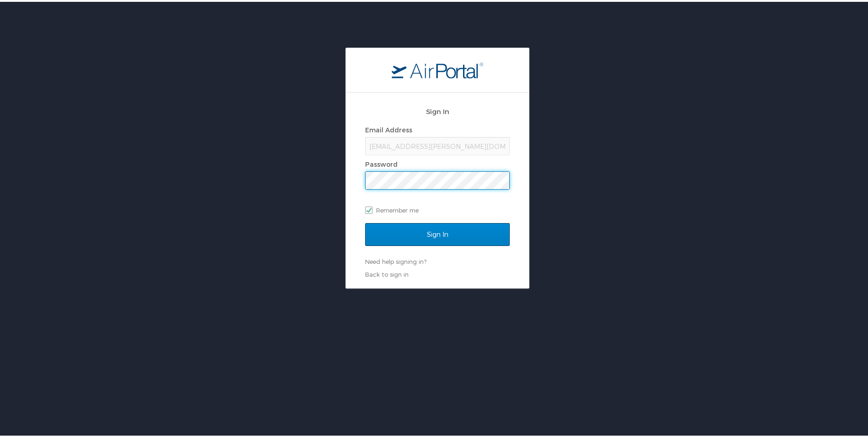 This screenshot has height=437, width=868. What do you see at coordinates (388, 128) in the screenshot?
I see `label: Email Address` at bounding box center [388, 128].